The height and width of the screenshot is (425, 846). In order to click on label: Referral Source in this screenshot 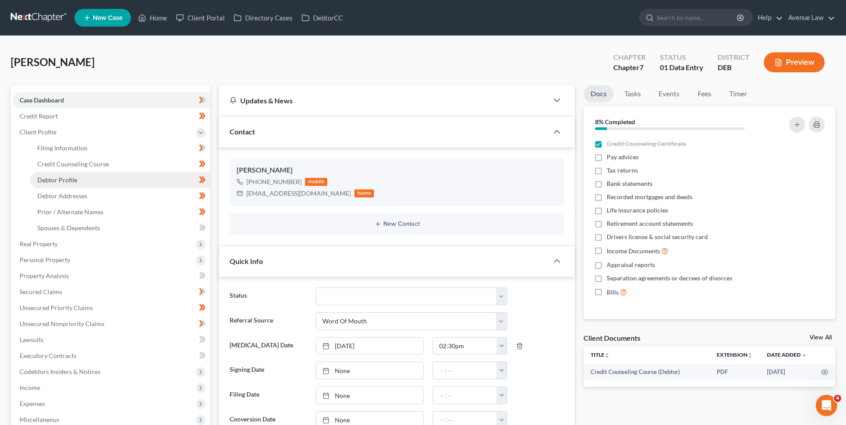, I will do `click(268, 322)`.